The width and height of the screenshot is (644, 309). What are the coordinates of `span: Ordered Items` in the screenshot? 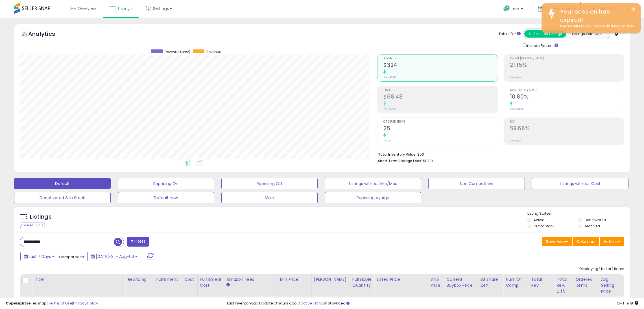 It's located at (440, 122).